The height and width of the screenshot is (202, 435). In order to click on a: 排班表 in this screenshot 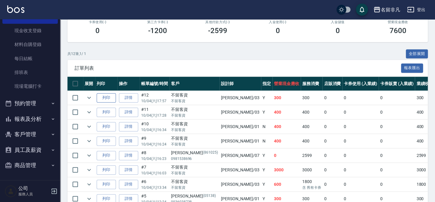, I will do `click(30, 73)`.